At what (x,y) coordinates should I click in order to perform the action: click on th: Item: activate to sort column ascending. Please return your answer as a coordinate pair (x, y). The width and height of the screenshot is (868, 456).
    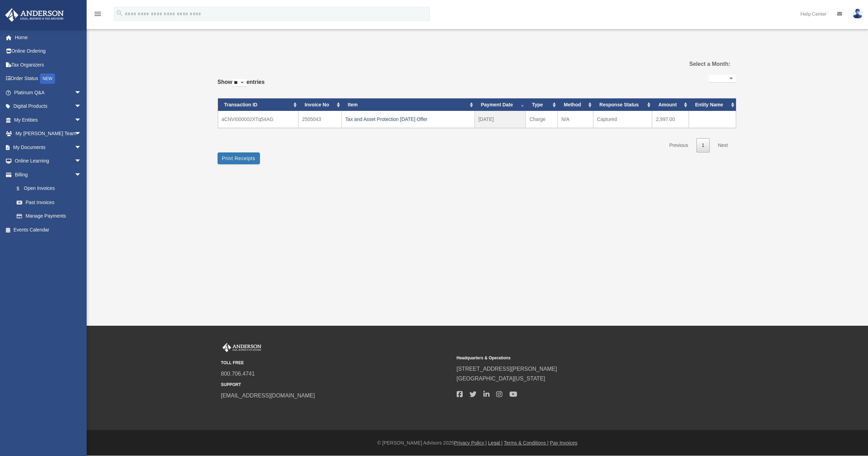
    Looking at the image, I should click on (408, 105).